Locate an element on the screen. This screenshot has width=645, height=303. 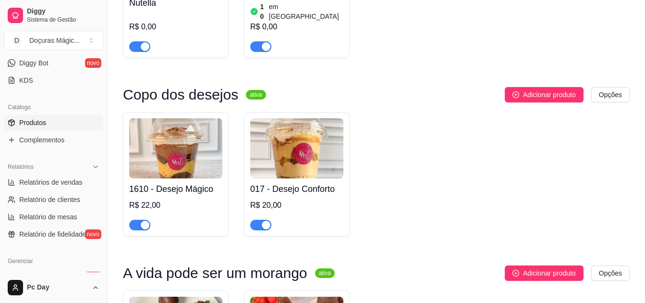
a: Relatórios de vendas is located at coordinates (53, 182).